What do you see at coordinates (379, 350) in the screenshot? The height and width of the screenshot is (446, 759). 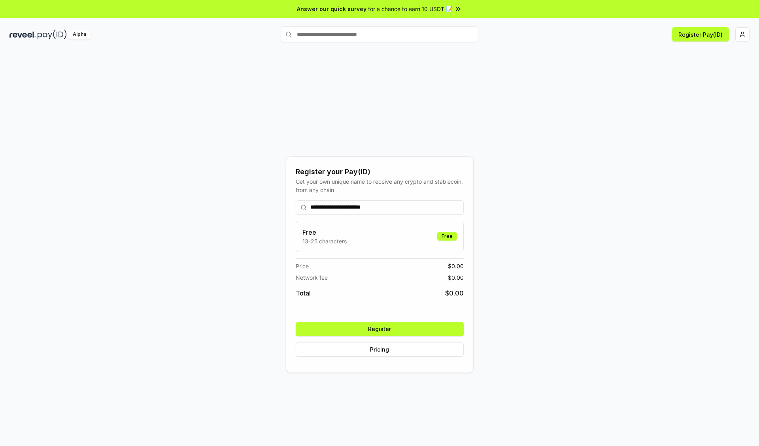 I see `button: Pricing` at bounding box center [379, 350].